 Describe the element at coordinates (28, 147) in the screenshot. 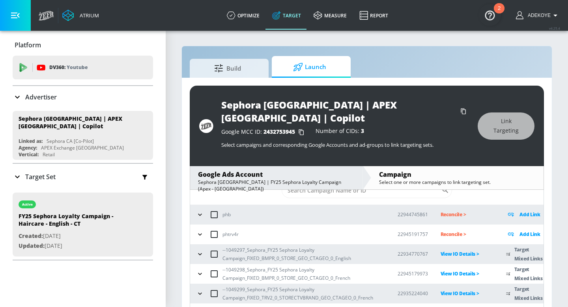

I see `div: Agency:` at that location.